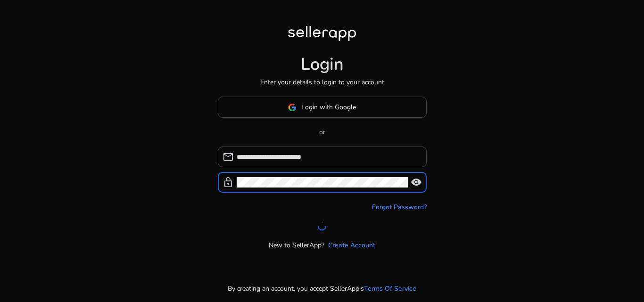  Describe the element at coordinates (416, 182) in the screenshot. I see `span: visibility` at that location.